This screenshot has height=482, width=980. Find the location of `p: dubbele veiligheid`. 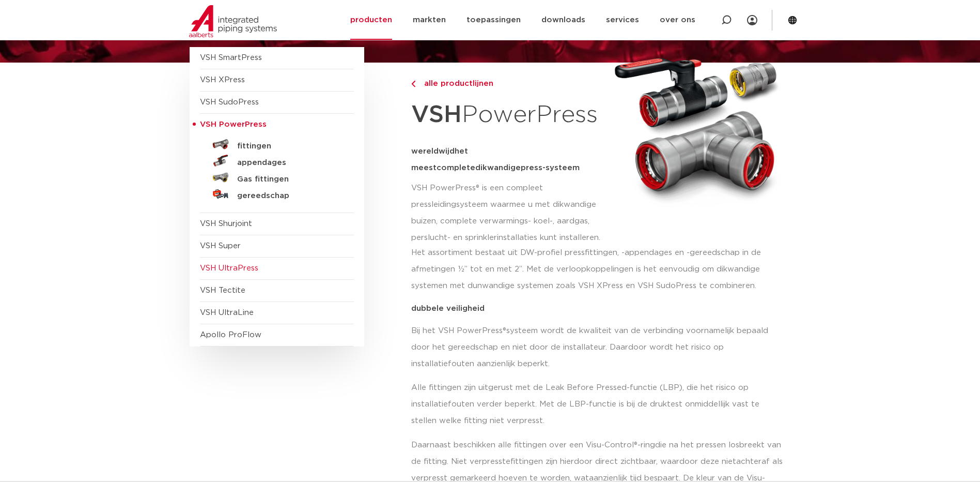

p: dubbele veiligheid is located at coordinates (598, 308).